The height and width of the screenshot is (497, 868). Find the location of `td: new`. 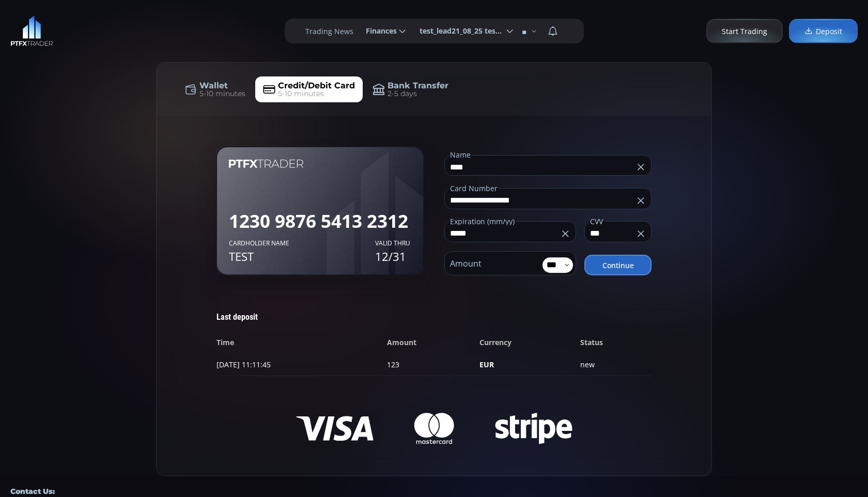

td: new is located at coordinates (616, 365).